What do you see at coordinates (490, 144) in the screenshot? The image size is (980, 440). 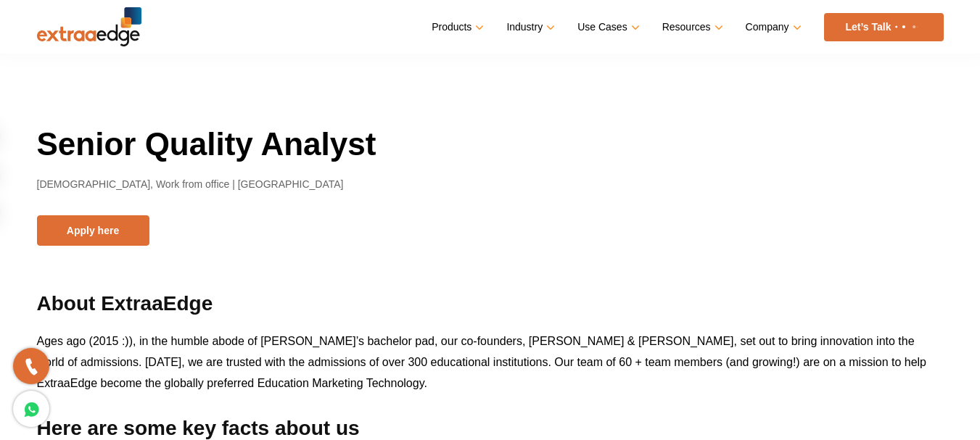 I see `h1: Senior Quality Analyst` at bounding box center [490, 144].